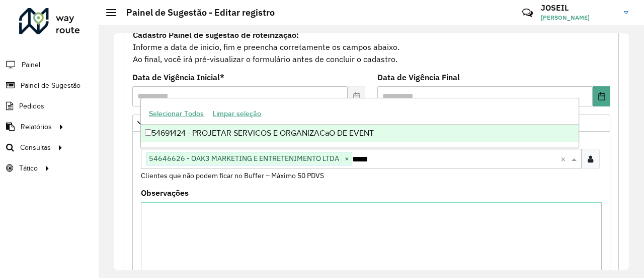 The height and width of the screenshot is (278, 644). Describe the element at coordinates (578, 7) in the screenshot. I see `h3: JOSEIL` at that location.